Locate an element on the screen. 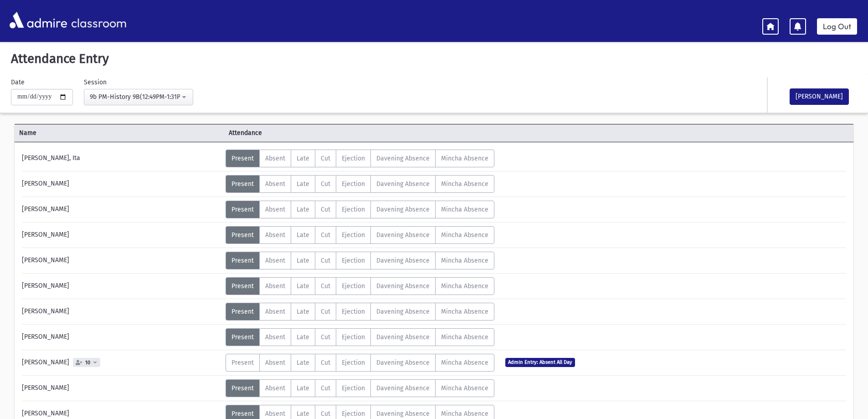 The width and height of the screenshot is (868, 419). div: 9b PM-History 9B(12:49PM-1:31PM) is located at coordinates (135, 97).